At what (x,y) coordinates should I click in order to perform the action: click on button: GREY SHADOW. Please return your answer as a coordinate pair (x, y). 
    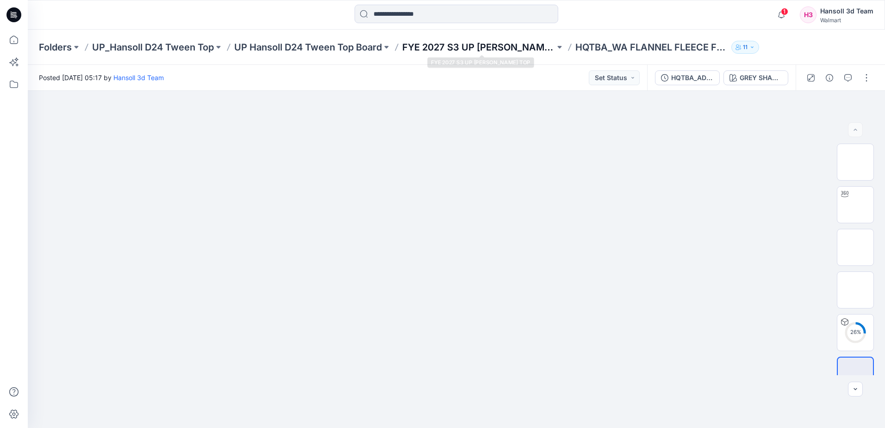
    Looking at the image, I should click on (756, 78).